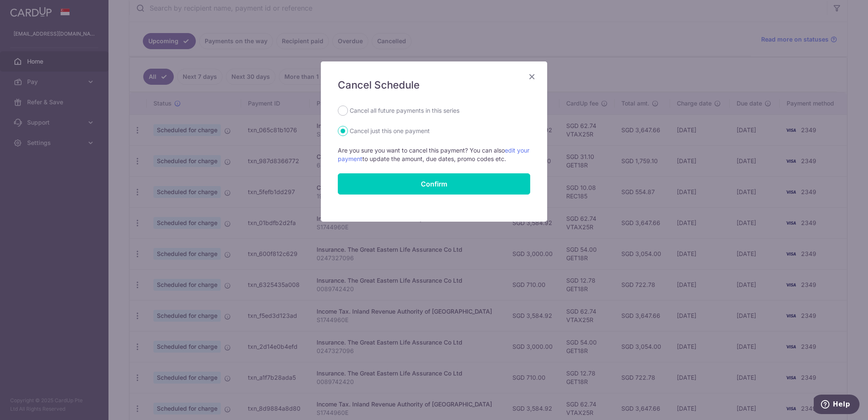 Image resolution: width=868 pixels, height=420 pixels. Describe the element at coordinates (404, 111) in the screenshot. I see `label: Cancel all future payments in this series` at that location.